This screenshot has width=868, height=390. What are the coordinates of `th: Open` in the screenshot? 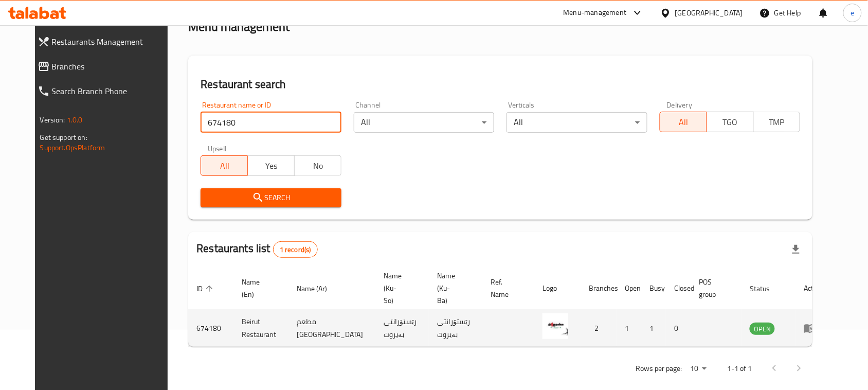 It's located at (629, 288).